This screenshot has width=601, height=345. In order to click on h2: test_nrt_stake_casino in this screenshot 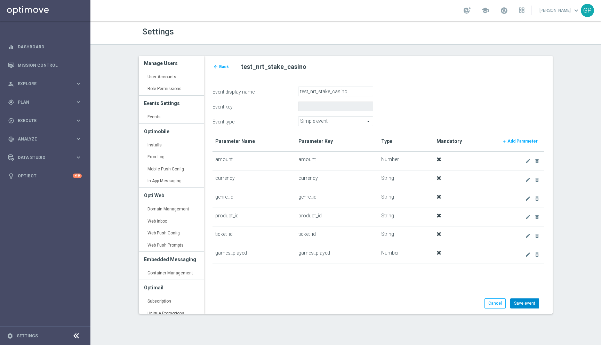, I will do `click(393, 67)`.